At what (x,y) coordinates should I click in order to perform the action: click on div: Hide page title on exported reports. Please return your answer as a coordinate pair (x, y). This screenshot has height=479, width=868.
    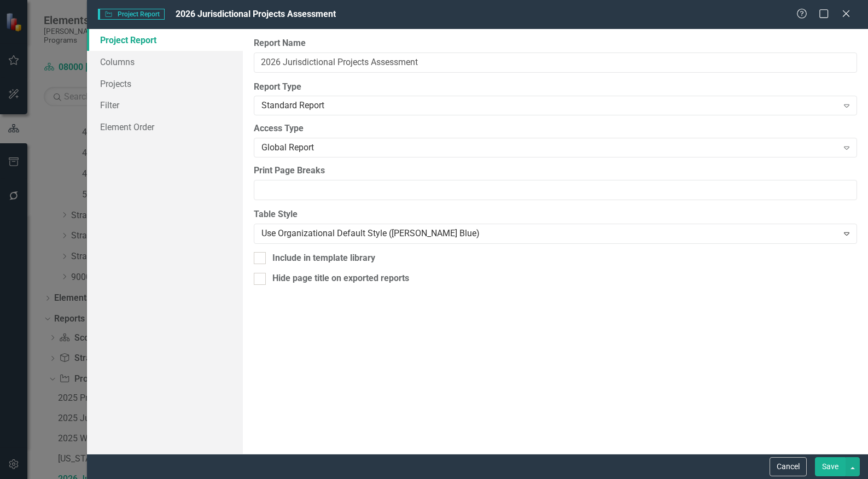
    Looking at the image, I should click on (341, 278).